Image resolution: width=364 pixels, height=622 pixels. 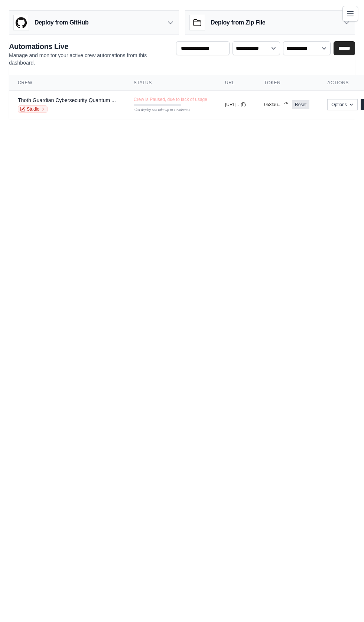 I want to click on th: URL, so click(x=235, y=83).